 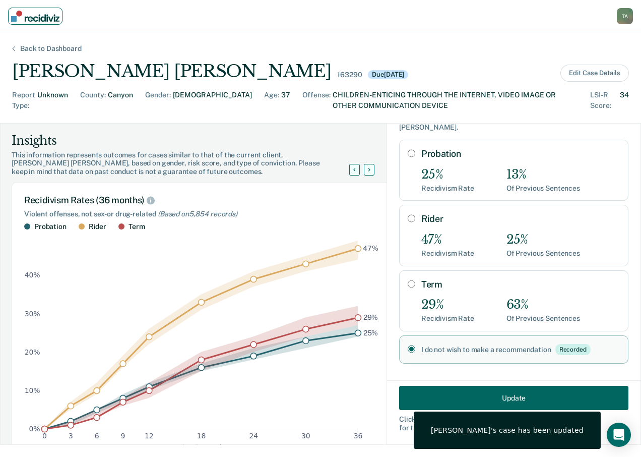 I want to click on img: Recidiviz, so click(x=35, y=16).